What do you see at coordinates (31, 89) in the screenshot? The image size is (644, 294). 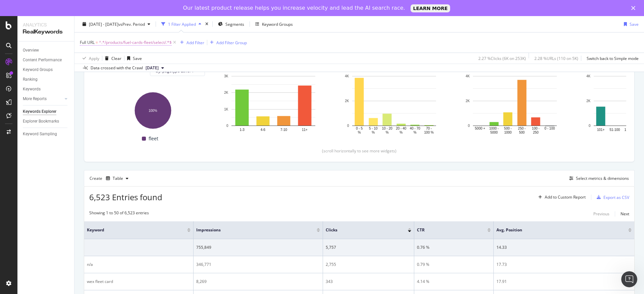 I see `div: Keywords` at bounding box center [31, 89].